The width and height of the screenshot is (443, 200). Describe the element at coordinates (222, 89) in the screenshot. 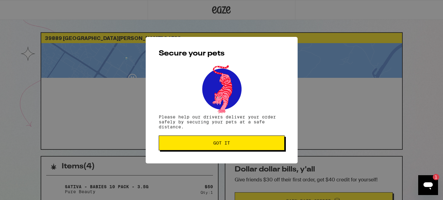

I see `img: pets` at that location.